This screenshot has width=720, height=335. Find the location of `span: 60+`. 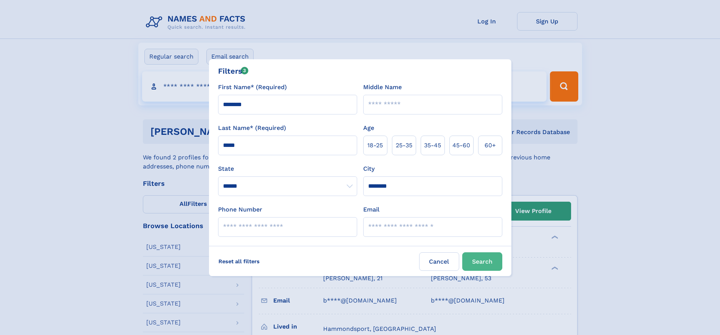

span: 60+ is located at coordinates (490, 145).